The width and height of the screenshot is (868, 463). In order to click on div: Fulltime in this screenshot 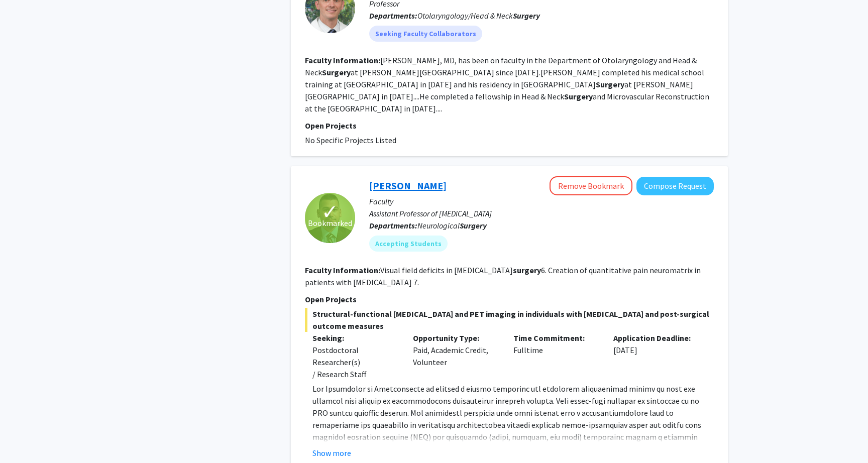, I will do `click(556, 356)`.